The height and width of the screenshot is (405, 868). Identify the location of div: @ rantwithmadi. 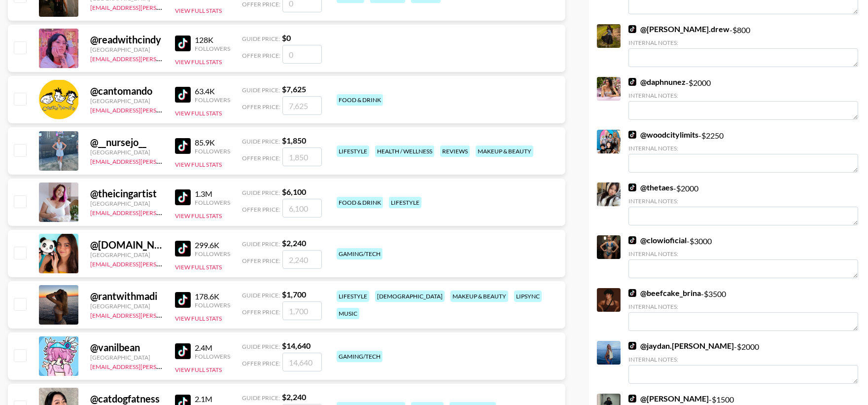
(127, 296).